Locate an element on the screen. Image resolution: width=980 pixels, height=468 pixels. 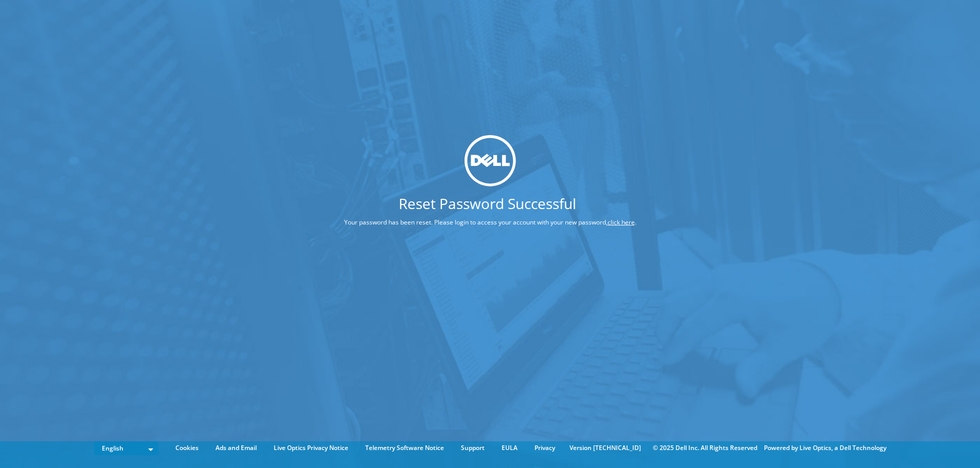
a: Support is located at coordinates (472, 448).